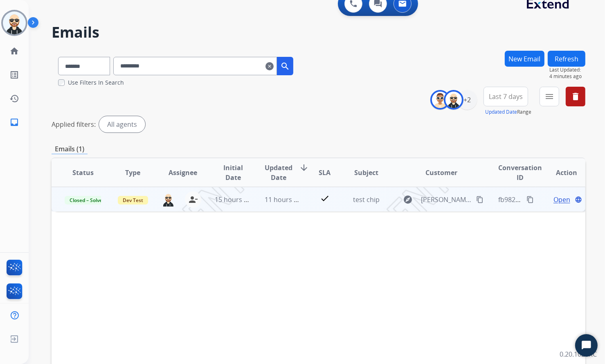 The height and width of the screenshot is (364, 605). Describe the element at coordinates (561, 173) in the screenshot. I see `th: Action` at that location.